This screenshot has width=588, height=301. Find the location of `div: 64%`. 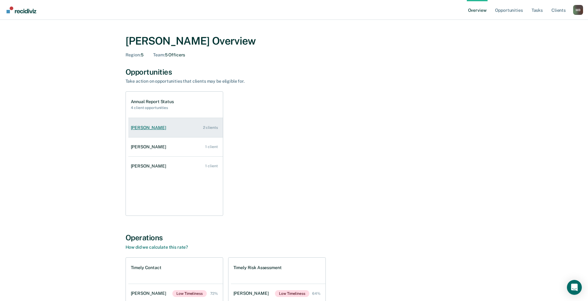

div: 64% is located at coordinates (316, 294).